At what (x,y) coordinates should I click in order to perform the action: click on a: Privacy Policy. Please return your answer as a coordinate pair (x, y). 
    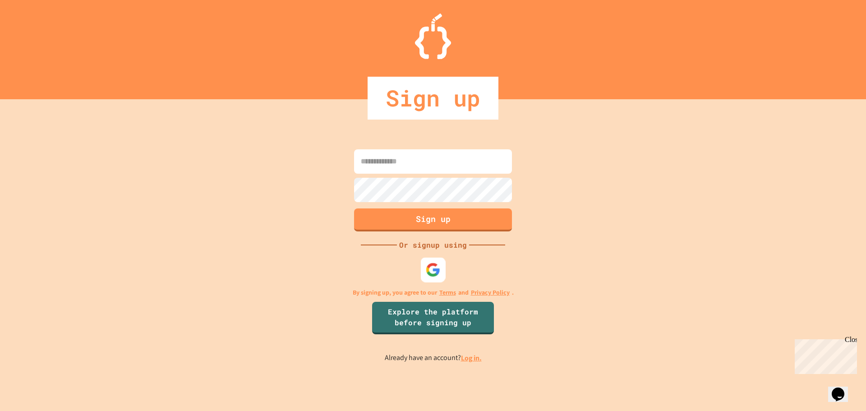
    Looking at the image, I should click on (490, 292).